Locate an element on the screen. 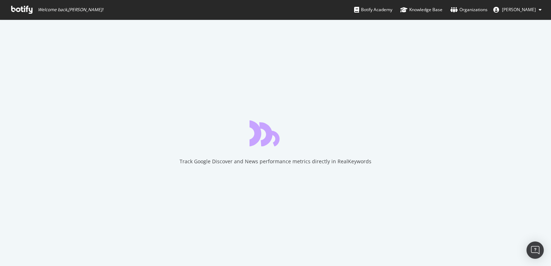 The height and width of the screenshot is (266, 551). span: Courtney Beyer is located at coordinates (519, 9).